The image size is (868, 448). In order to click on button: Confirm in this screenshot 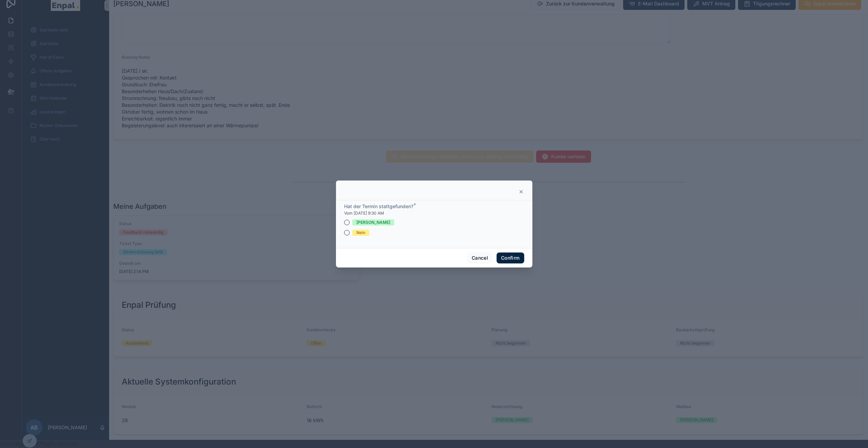, I will do `click(510, 258)`.